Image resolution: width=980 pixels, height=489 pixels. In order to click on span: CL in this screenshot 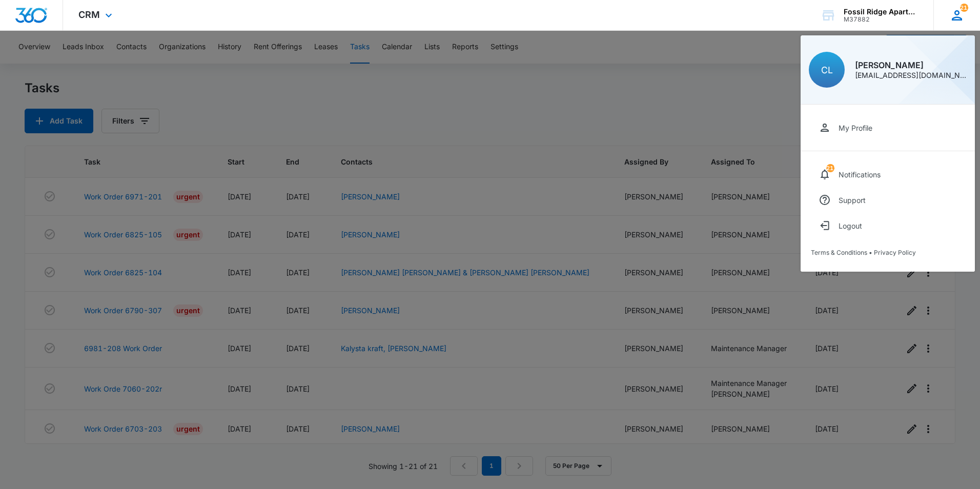, I will do `click(827, 70)`.